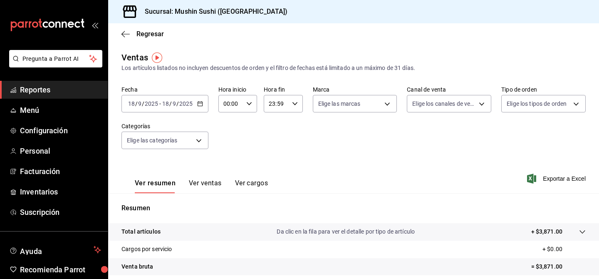  I want to click on span: Inventarios, so click(60, 191).